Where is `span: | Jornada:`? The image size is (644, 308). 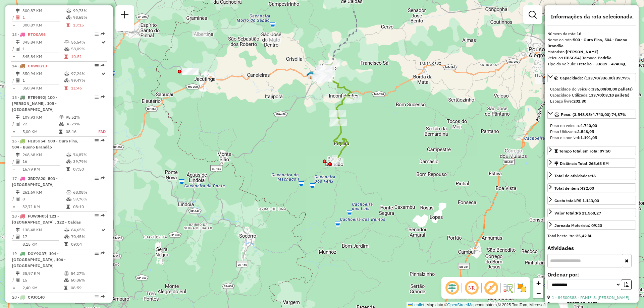 span: | Jornada: is located at coordinates (595, 58).